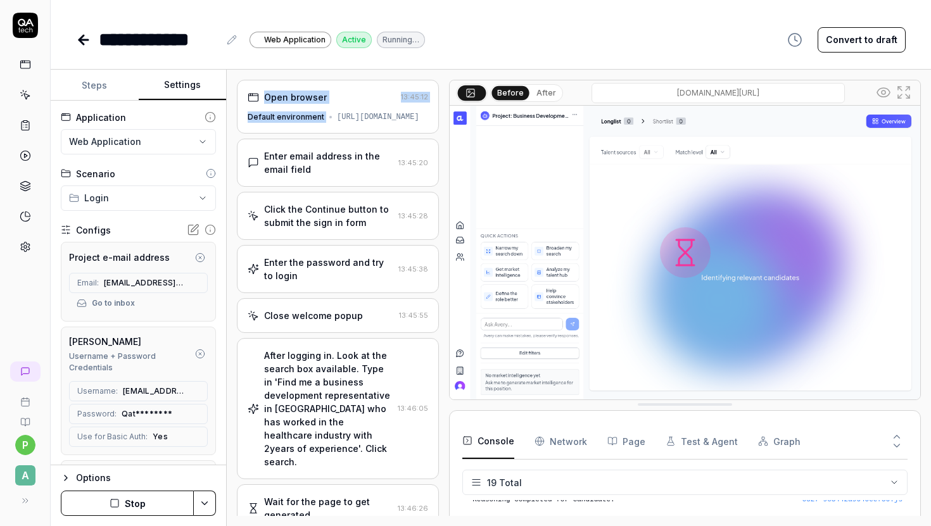  I want to click on button: Settings, so click(182, 85).